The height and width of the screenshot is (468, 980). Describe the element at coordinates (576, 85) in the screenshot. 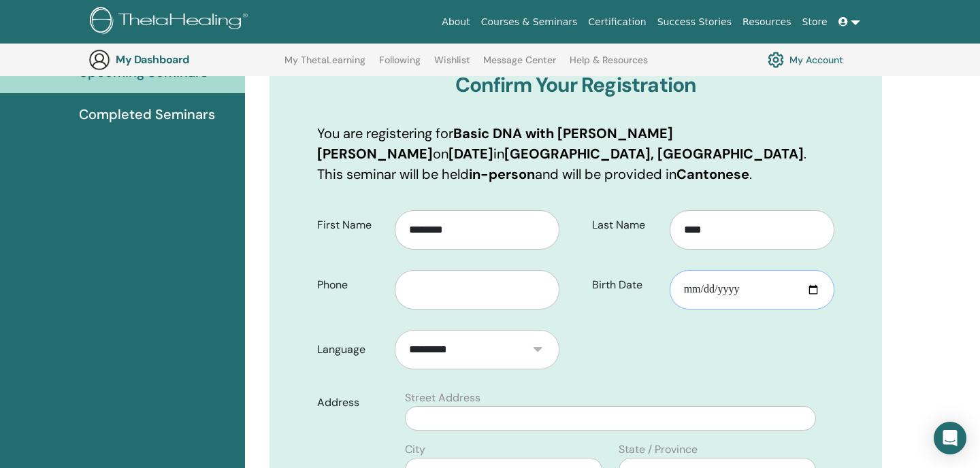

I see `h3: Confirm Your Registration` at that location.